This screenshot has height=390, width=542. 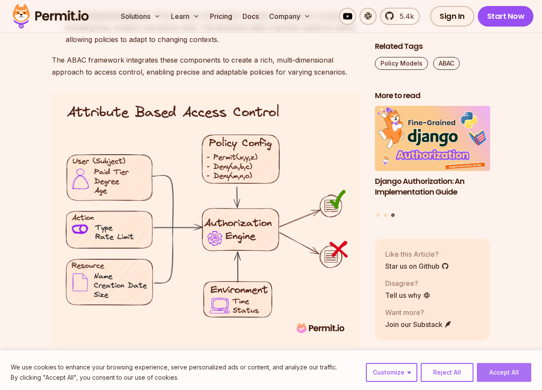 What do you see at coordinates (386, 215) in the screenshot?
I see `button: Go to slide 2` at bounding box center [386, 215].